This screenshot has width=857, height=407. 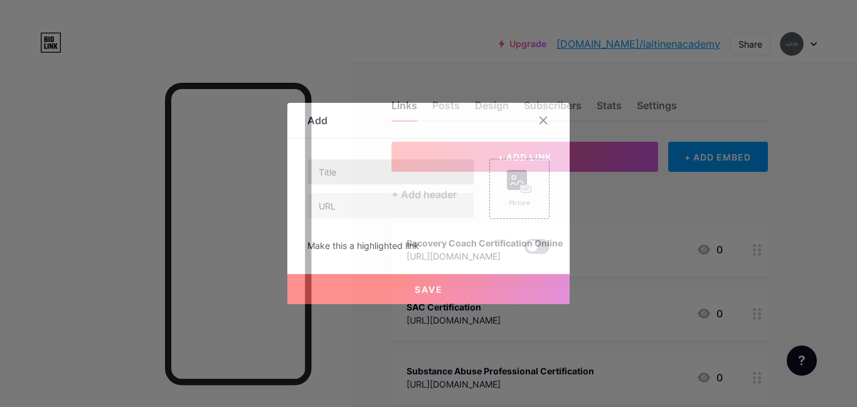 I want to click on span: Save, so click(x=429, y=289).